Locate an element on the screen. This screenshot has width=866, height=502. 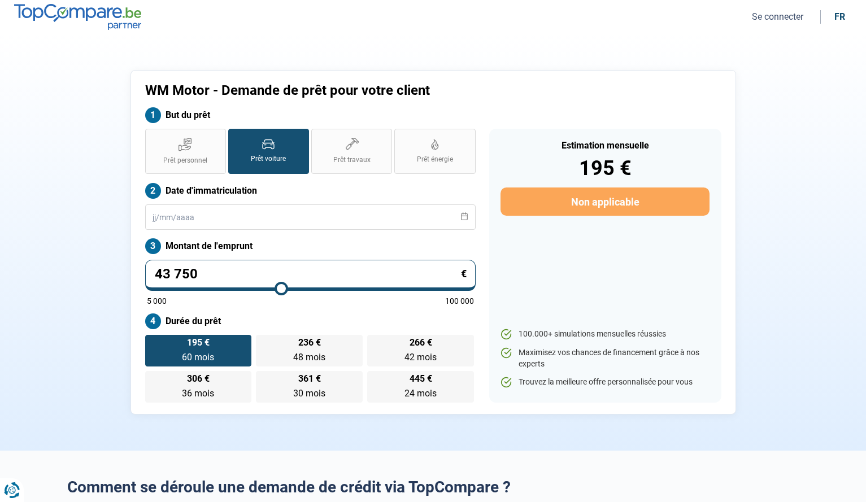
span: Prêt voiture is located at coordinates (268, 159).